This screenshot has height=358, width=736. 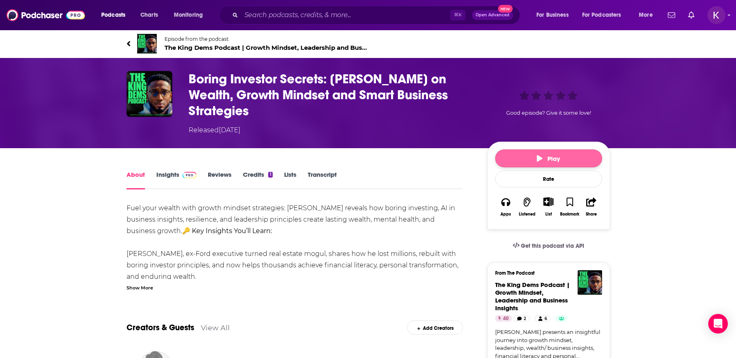 What do you see at coordinates (552, 15) in the screenshot?
I see `span: For Business` at bounding box center [552, 15].